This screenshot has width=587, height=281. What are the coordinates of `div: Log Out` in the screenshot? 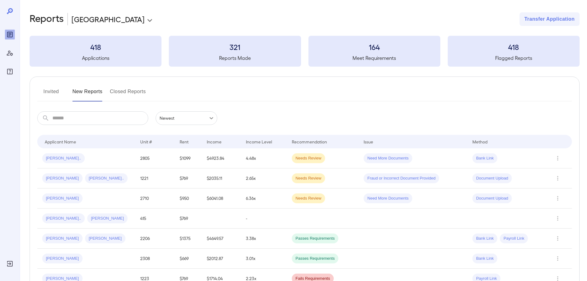 It's located at (10, 264).